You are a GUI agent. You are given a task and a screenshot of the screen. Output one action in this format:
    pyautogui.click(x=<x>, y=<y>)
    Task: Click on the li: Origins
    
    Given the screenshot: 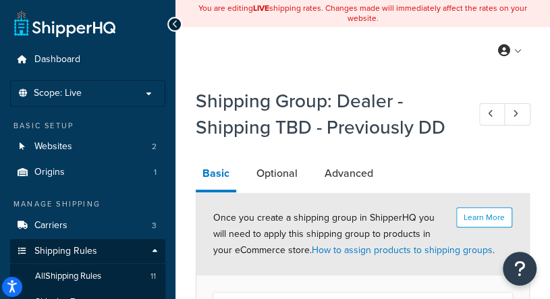 What is the action you would take?
    pyautogui.click(x=88, y=172)
    